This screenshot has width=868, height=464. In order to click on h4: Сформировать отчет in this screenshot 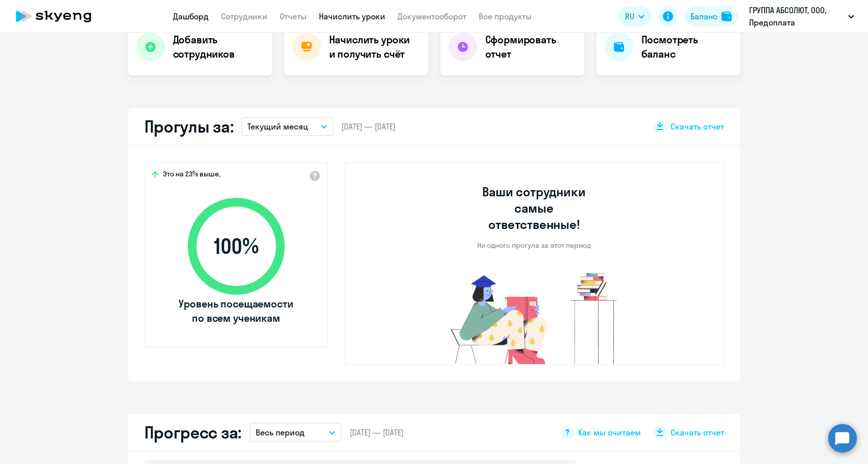, I will do `click(531, 47)`.